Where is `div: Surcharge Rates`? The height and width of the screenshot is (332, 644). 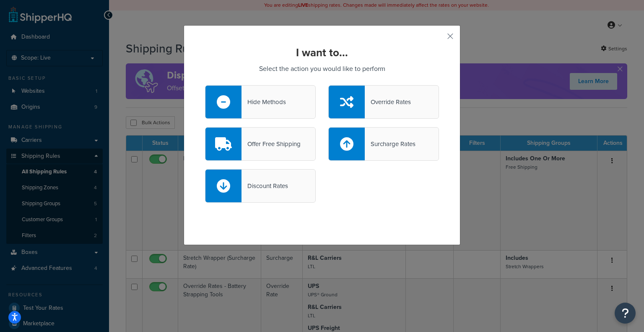 div: Surcharge Rates is located at coordinates (390, 144).